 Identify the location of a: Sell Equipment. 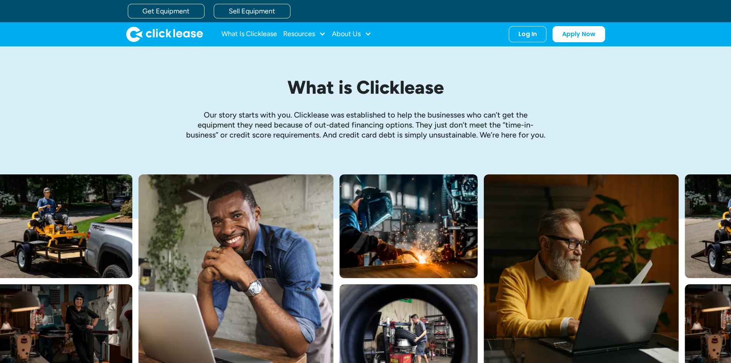
(252, 11).